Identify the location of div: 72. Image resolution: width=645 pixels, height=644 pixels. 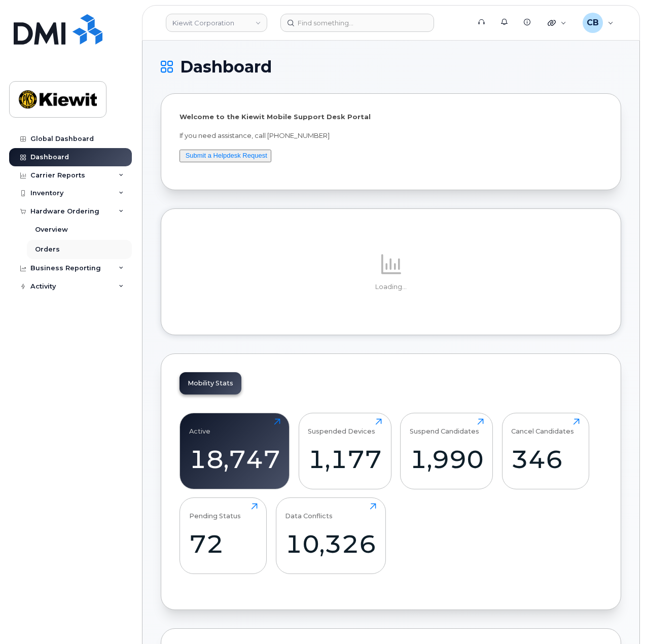
(223, 544).